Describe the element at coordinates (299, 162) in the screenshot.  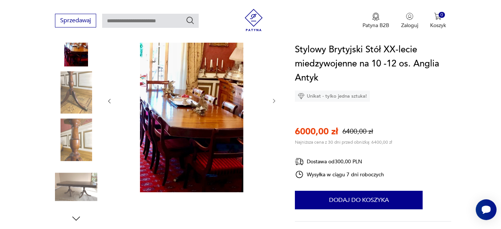
I see `img: Ikona dostawy` at that location.